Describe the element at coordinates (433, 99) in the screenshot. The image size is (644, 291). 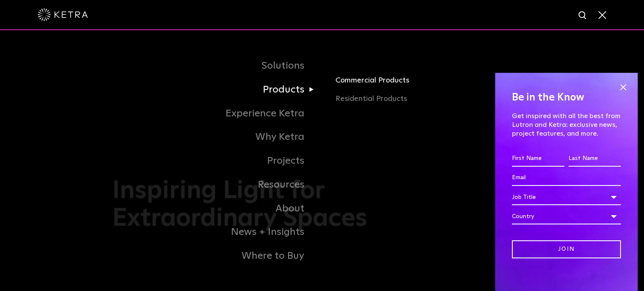
I see `a: Residential Products` at that location.